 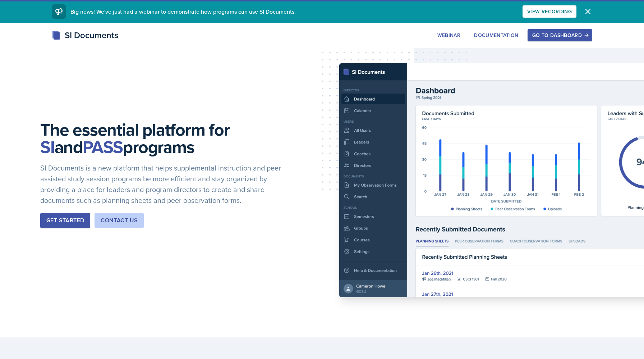 I want to click on div: Get Started, so click(x=65, y=221).